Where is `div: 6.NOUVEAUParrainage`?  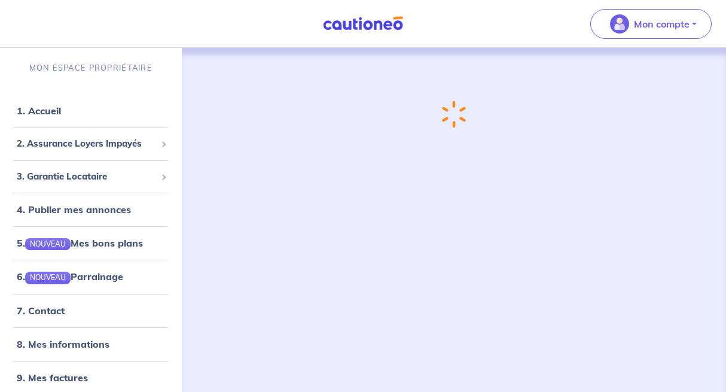 div: 6.NOUVEAUParrainage is located at coordinates (91, 276).